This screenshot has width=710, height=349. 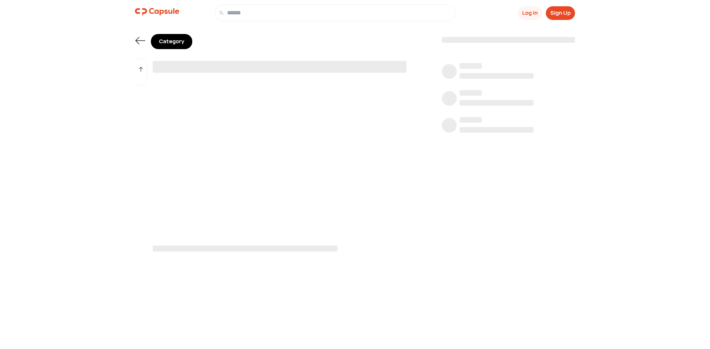 What do you see at coordinates (157, 12) in the screenshot?
I see `img: logo` at bounding box center [157, 12].